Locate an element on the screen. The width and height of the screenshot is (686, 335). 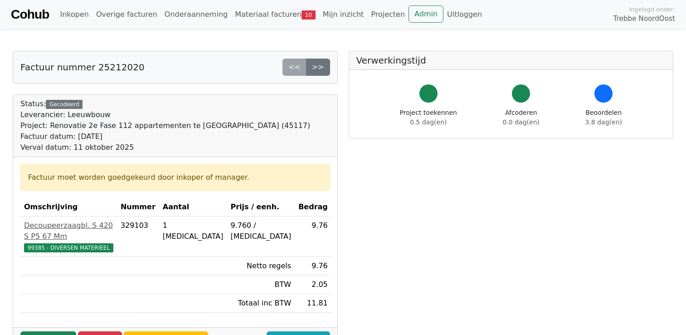
a: Inkopen is located at coordinates (74, 15).